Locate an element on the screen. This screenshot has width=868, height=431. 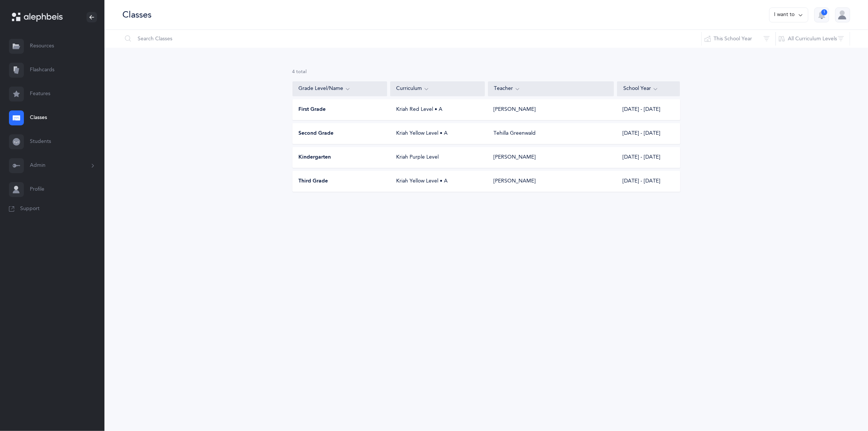
span: Second Grade is located at coordinates (316, 134).